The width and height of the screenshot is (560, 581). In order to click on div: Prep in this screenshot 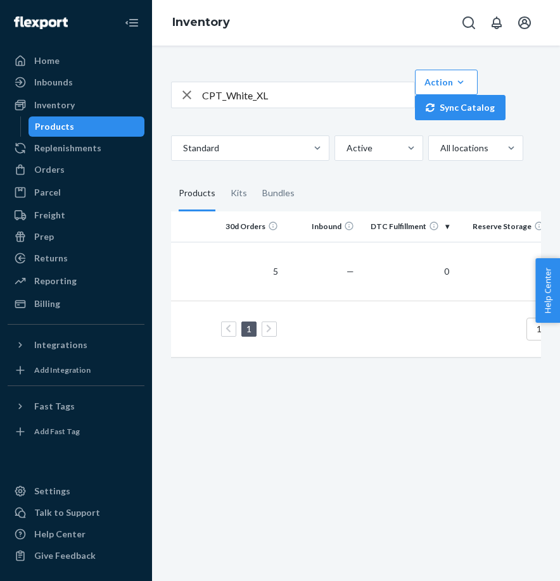, I will do `click(44, 237)`.